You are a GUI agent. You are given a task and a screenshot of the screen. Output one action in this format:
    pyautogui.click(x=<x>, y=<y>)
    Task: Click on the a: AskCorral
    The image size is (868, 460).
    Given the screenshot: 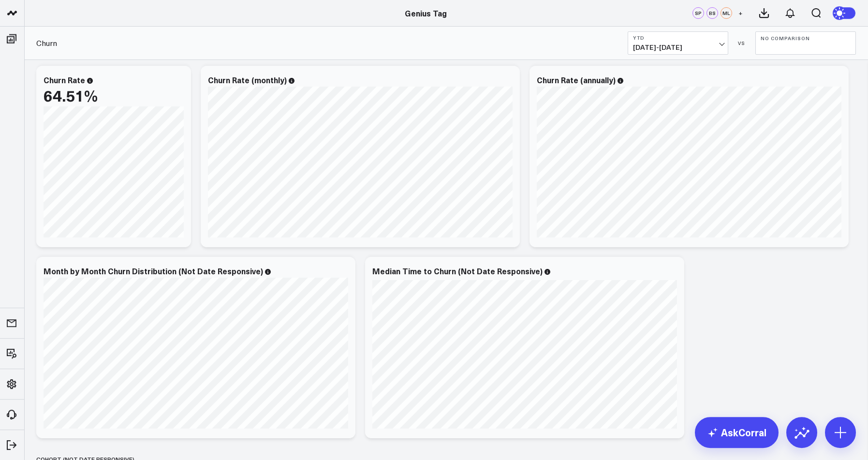 What is the action you would take?
    pyautogui.click(x=737, y=432)
    